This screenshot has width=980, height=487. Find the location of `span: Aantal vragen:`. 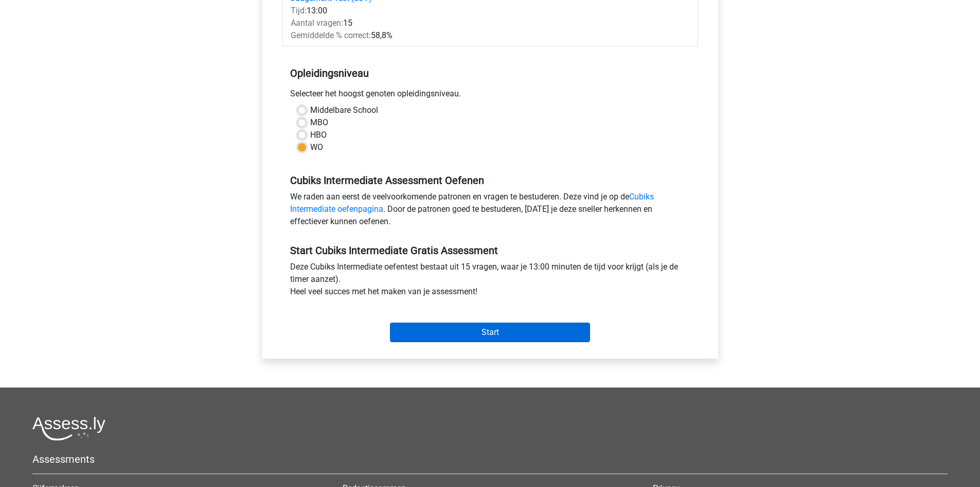

span: Aantal vragen: is located at coordinates (317, 22).